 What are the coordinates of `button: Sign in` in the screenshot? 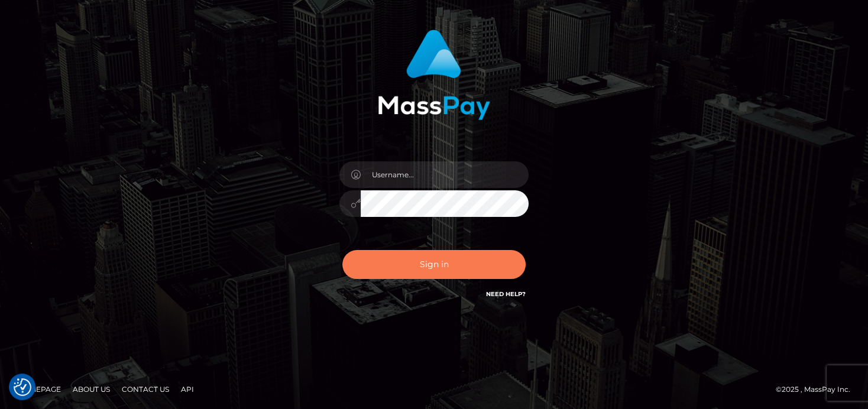 It's located at (434, 264).